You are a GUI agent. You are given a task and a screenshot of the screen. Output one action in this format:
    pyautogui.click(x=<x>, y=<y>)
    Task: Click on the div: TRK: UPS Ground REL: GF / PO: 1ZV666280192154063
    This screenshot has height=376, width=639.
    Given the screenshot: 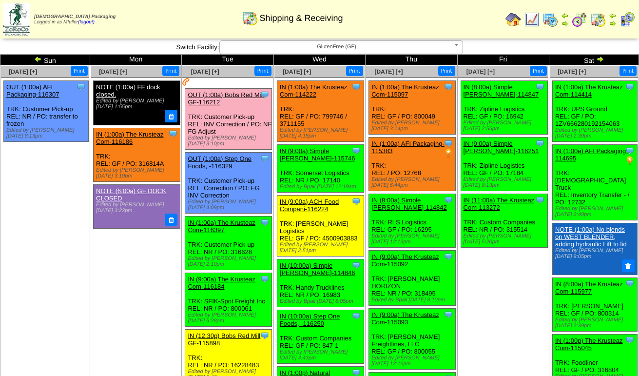 What is the action you would take?
    pyautogui.click(x=595, y=111)
    